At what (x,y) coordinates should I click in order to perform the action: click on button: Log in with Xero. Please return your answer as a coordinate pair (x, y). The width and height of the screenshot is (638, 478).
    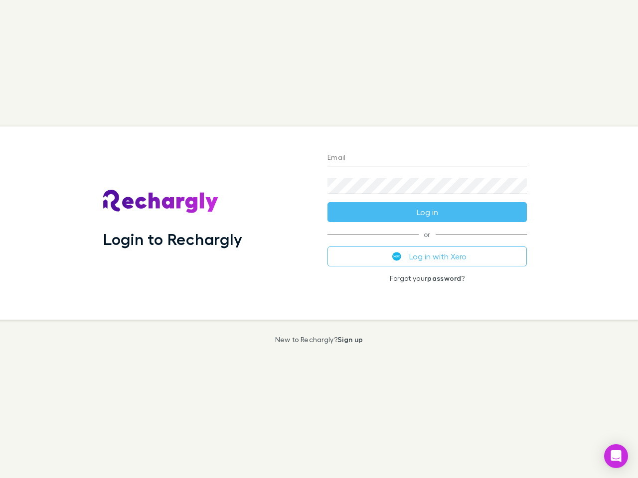
    Looking at the image, I should click on (427, 257).